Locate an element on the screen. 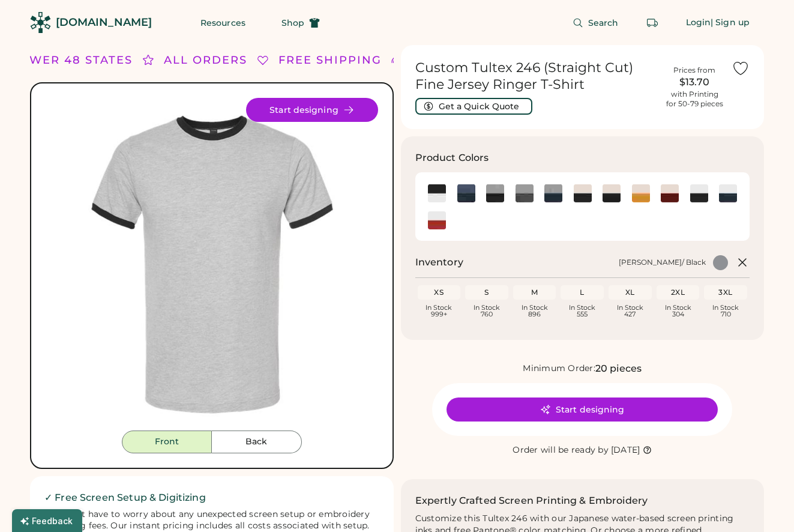 This screenshot has width=794, height=532. button: Shop is located at coordinates (300, 22).